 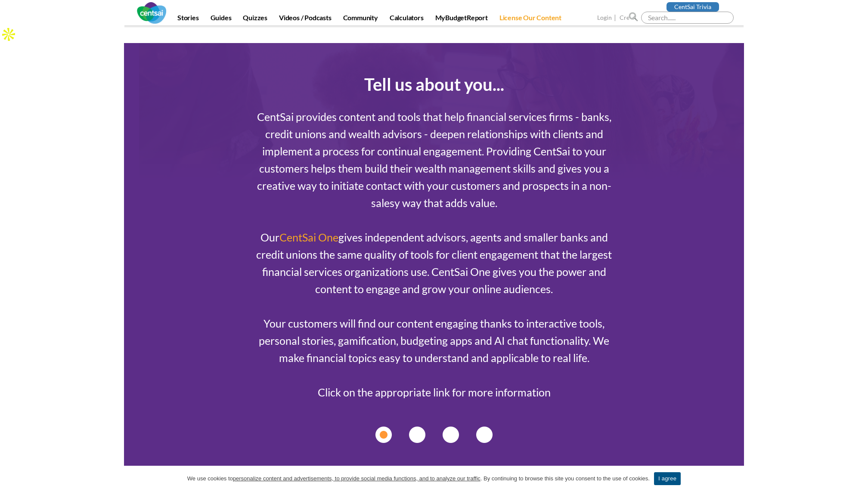 What do you see at coordinates (434, 435) in the screenshot?
I see `img: Step 1` at bounding box center [434, 435].